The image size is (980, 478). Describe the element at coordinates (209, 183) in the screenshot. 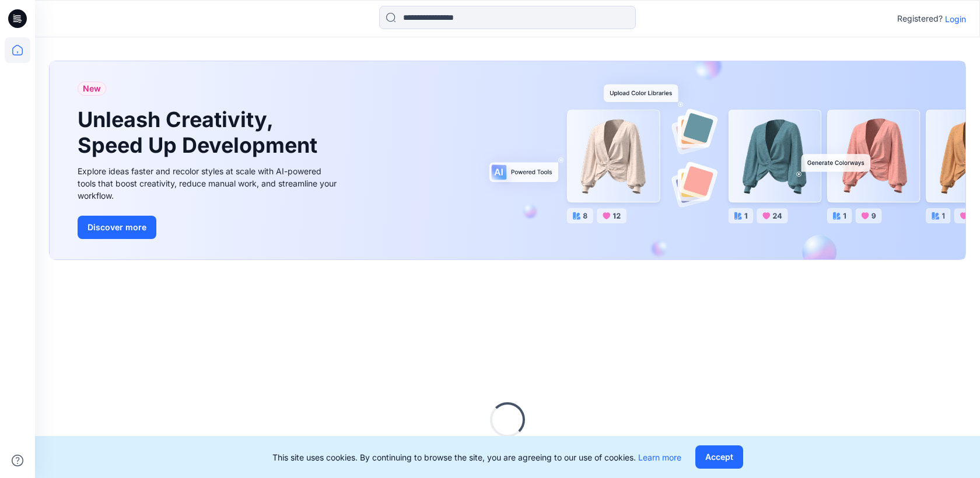

I see `div: Explore ideas faster and recolor styles at scale with AI-powered tools that boost creativity, red...` at that location.